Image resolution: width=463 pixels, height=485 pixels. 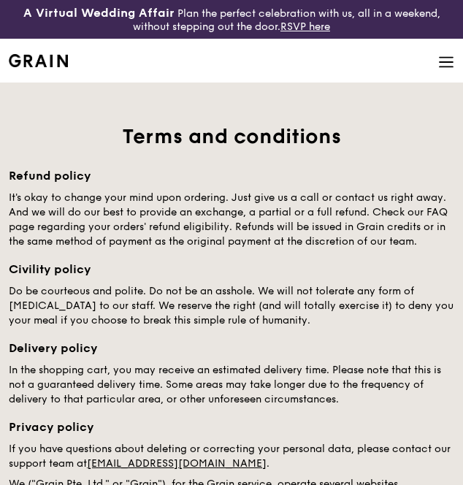 What do you see at coordinates (231, 385) in the screenshot?
I see `div: In the shopping cart, you may receive an estimated delivery time. Please note that this is not a ...` at bounding box center [231, 385].